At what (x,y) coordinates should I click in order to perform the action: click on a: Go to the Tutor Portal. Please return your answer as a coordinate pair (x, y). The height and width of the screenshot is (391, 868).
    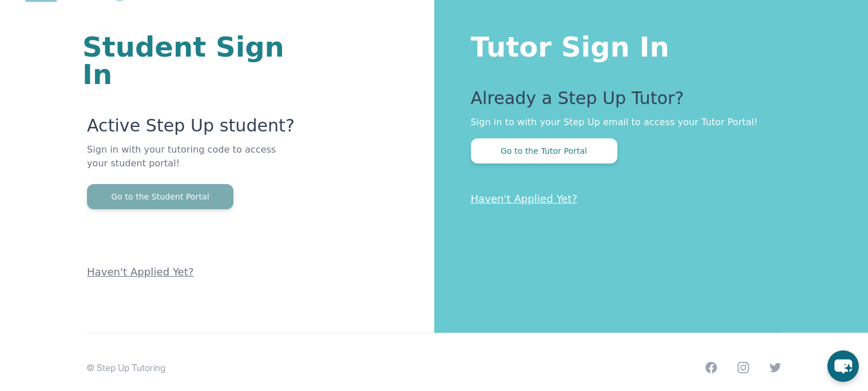
    Looking at the image, I should click on (544, 150).